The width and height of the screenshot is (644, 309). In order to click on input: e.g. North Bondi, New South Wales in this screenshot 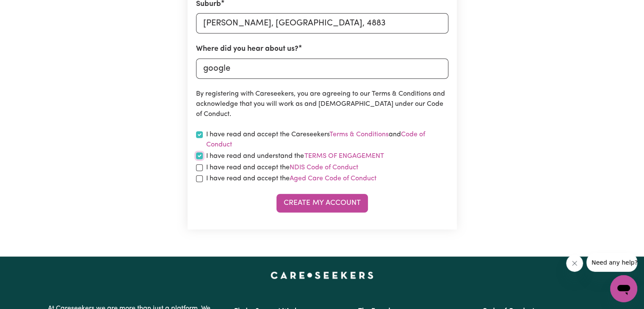, I will do `click(322, 23)`.